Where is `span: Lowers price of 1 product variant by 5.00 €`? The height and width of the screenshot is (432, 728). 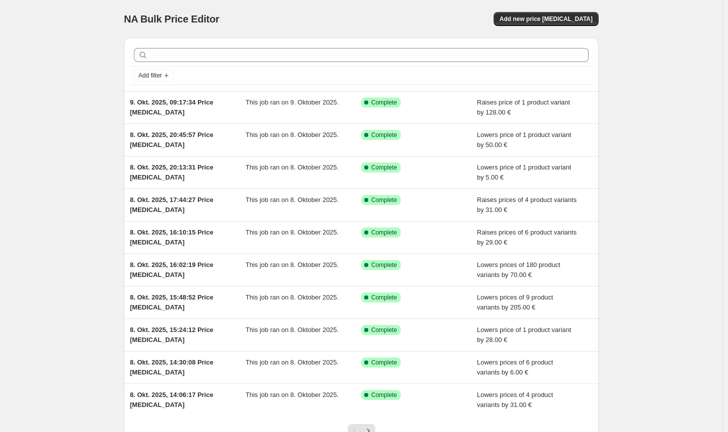 span: Lowers price of 1 product variant by 5.00 € is located at coordinates (524, 172).